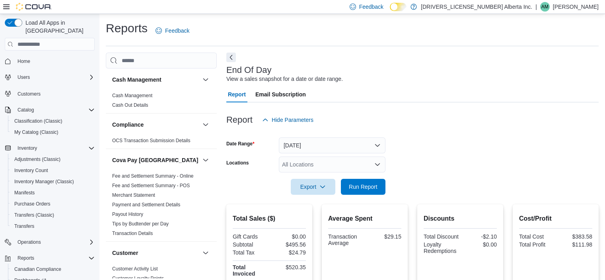  What do you see at coordinates (537, 244) in the screenshot?
I see `div: Total Profit` at bounding box center [537, 244].